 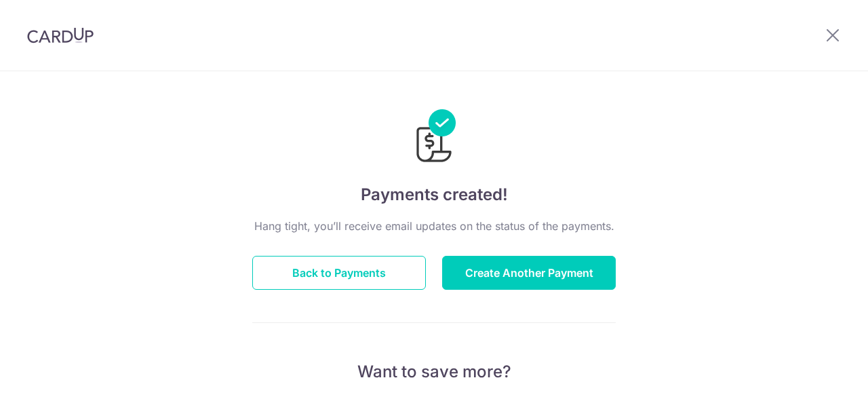 I want to click on button: Create Another Payment, so click(x=529, y=273).